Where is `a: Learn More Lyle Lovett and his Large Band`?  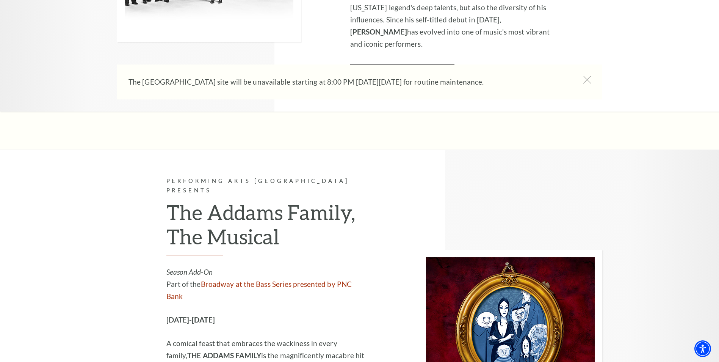 a: Learn More Lyle Lovett and his Large Band is located at coordinates (402, 74).